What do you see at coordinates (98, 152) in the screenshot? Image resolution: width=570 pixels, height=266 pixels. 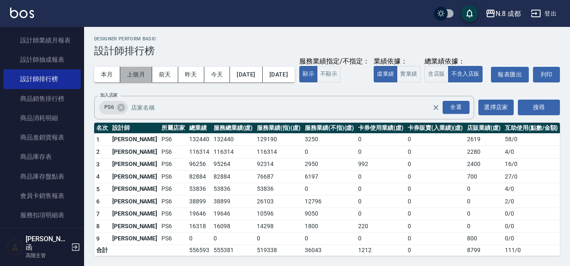 I see `span: 2` at bounding box center [98, 152].